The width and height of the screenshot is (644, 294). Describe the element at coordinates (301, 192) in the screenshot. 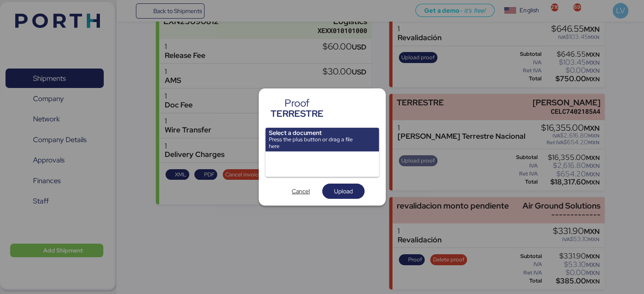

I see `span: Cancel` at that location.